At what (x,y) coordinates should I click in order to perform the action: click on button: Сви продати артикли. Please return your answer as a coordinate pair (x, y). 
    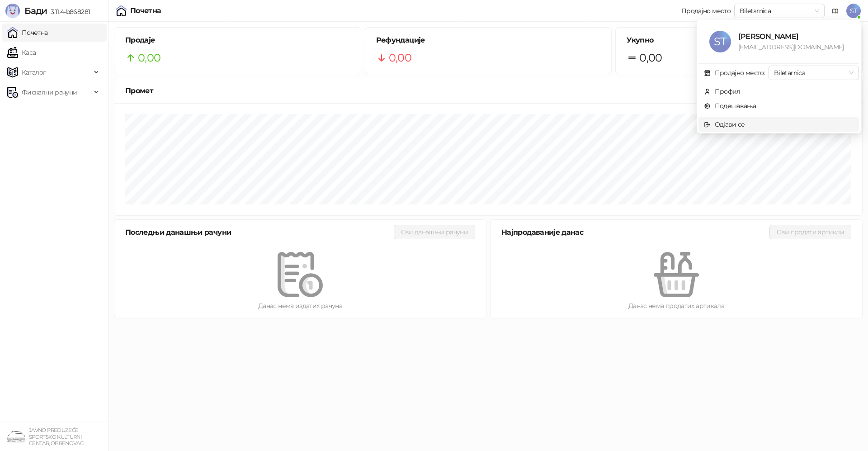
    Looking at the image, I should click on (810, 232).